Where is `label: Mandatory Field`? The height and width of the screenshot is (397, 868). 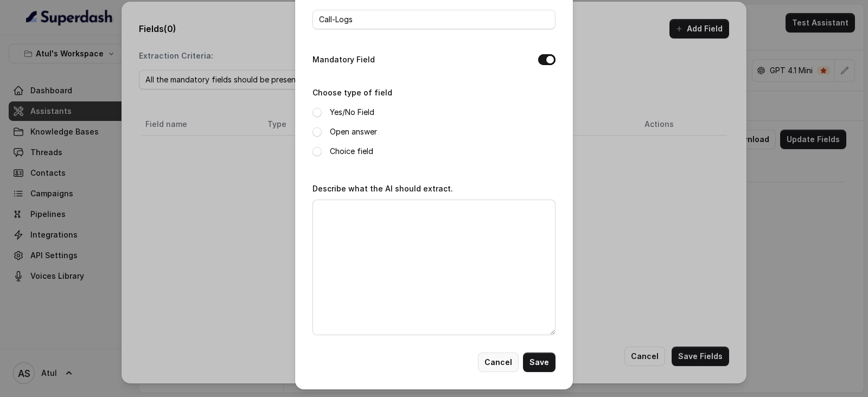 label: Mandatory Field is located at coordinates (343, 60).